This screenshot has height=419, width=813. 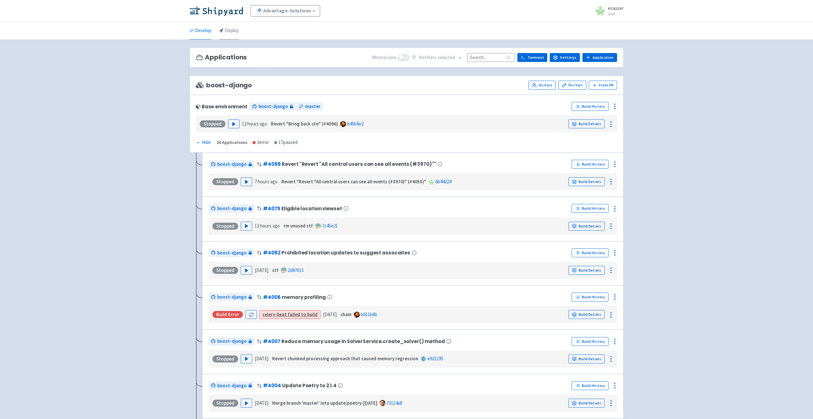 I want to click on span: master, so click(x=313, y=106).